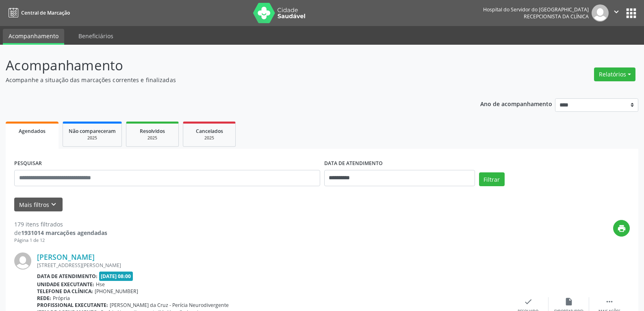 The height and width of the screenshot is (311, 644). Describe the element at coordinates (54, 205) in the screenshot. I see `i: keyboard_arrow_down` at that location.